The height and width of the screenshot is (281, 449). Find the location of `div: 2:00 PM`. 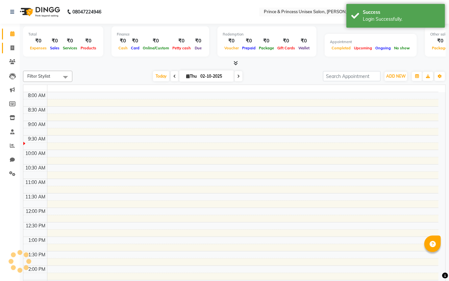

div: 2:00 PM is located at coordinates (37, 269).